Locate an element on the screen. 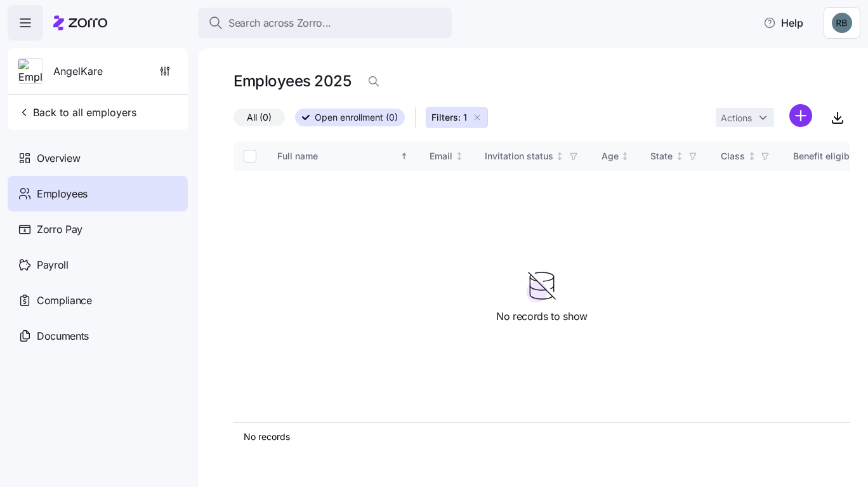 The height and width of the screenshot is (487, 868). div: Class is located at coordinates (733, 157).